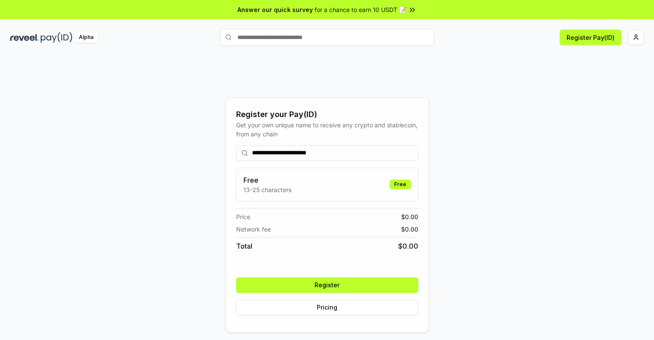  Describe the element at coordinates (327, 129) in the screenshot. I see `div: Get your own unique name to receive any crypto and stablecoin, from any chain` at that location.